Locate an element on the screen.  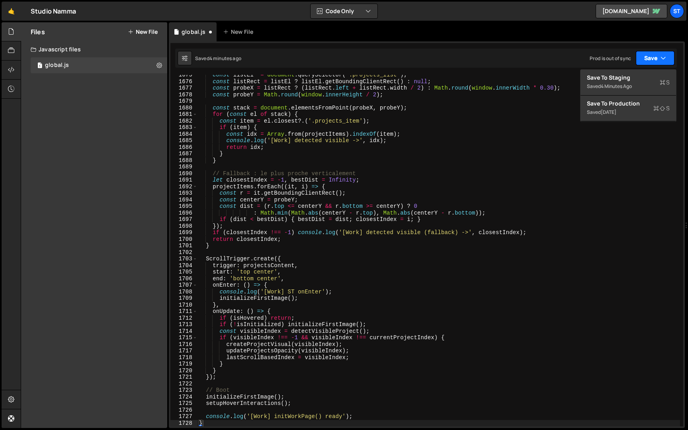
div: Prod is out of sync is located at coordinates (611, 58).